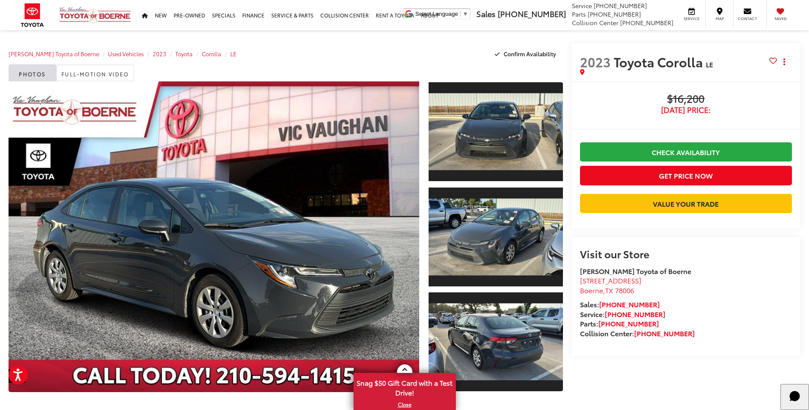 Image resolution: width=809 pixels, height=410 pixels. Describe the element at coordinates (184, 54) in the screenshot. I see `span: Toyota` at that location.